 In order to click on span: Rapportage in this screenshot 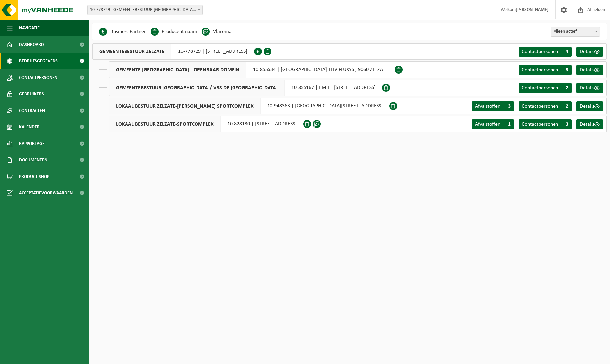, I will do `click(32, 144)`.